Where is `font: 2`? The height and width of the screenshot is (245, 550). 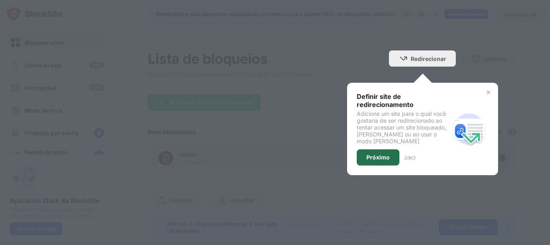 font: 2 is located at coordinates (406, 157).